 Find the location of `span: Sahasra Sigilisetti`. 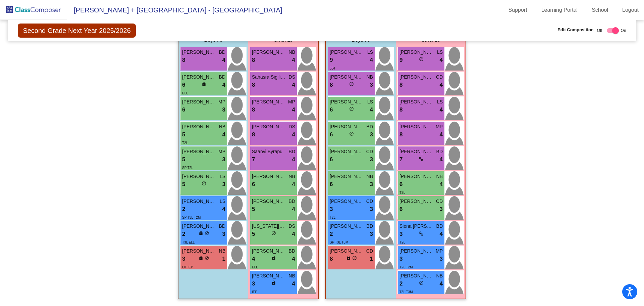

span: Sahasra Sigilisetti is located at coordinates (269, 77).